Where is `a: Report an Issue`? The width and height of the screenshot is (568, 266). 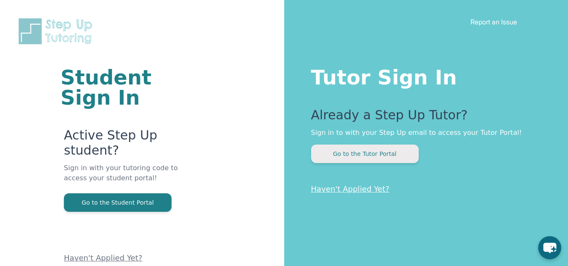 a: Report an Issue is located at coordinates (494, 22).